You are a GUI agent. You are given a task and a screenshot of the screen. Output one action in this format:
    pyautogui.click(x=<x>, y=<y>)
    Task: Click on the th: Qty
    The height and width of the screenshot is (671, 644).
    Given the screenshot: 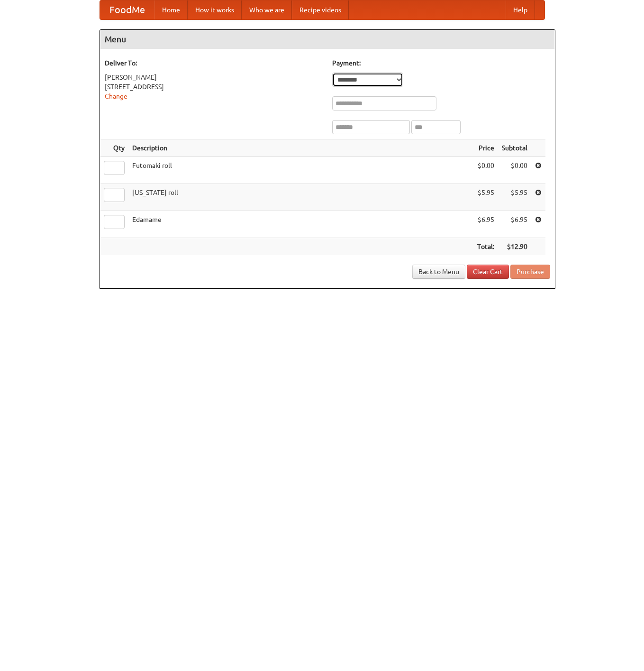 What is the action you would take?
    pyautogui.click(x=114, y=148)
    